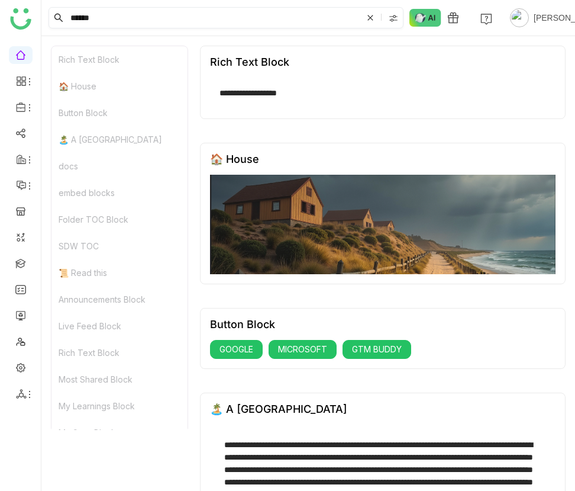 The width and height of the screenshot is (575, 491). Describe the element at coordinates (377, 349) in the screenshot. I see `button: GTM BUDDY` at that location.